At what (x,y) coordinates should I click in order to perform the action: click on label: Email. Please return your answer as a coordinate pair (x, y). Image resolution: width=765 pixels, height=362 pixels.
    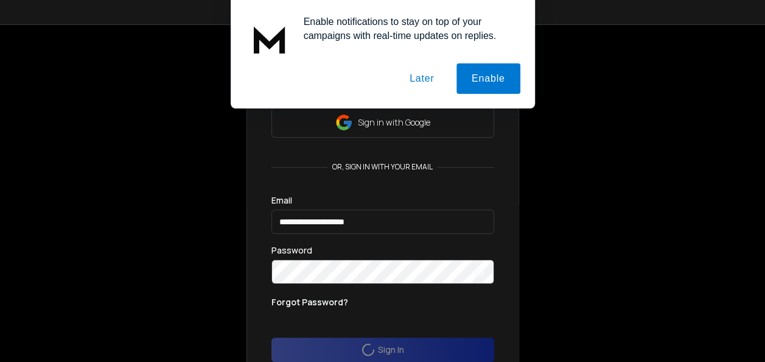
    Looking at the image, I should click on (282, 200).